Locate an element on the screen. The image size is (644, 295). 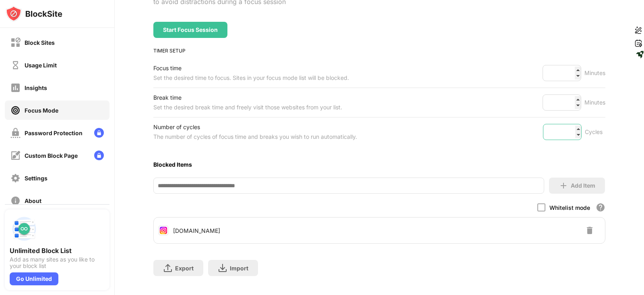
img: password-protection-off.svg is located at coordinates (15, 133).